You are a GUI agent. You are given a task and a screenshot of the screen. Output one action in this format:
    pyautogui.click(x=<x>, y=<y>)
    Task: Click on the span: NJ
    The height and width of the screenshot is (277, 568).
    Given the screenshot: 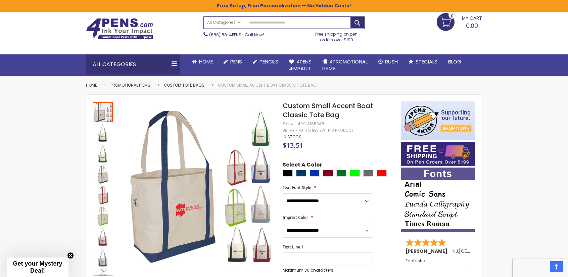 What is the action you would take?
    pyautogui.click(x=455, y=251)
    